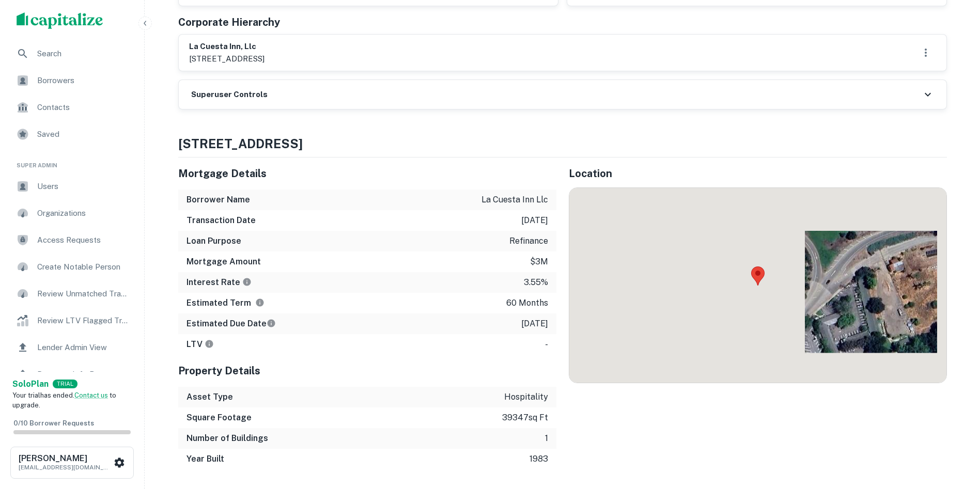 The image size is (980, 489). I want to click on h6: Superuser Controls, so click(229, 95).